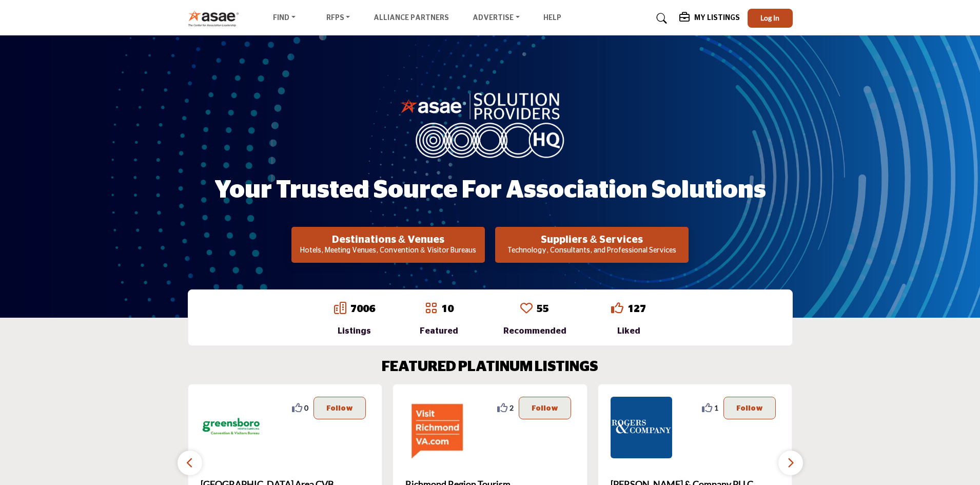  Describe the element at coordinates (490, 125) in the screenshot. I see `img: image` at that location.